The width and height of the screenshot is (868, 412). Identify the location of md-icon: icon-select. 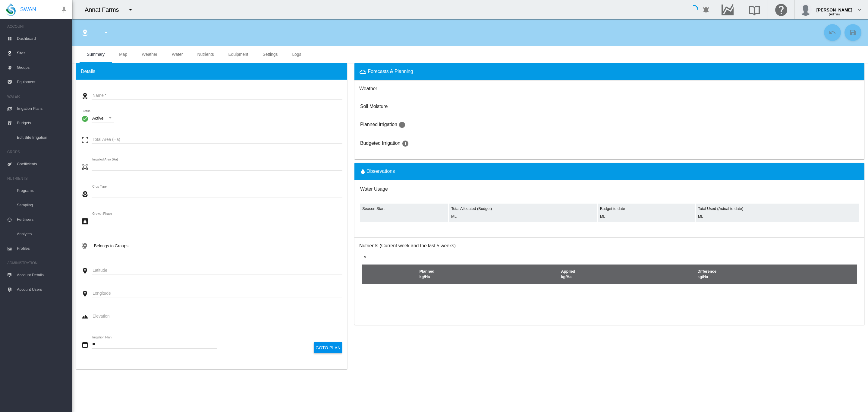
(85, 140).